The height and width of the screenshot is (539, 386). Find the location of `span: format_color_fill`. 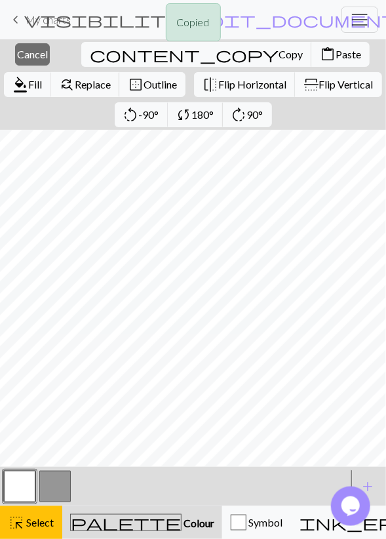

span: format_color_fill is located at coordinates (20, 85).